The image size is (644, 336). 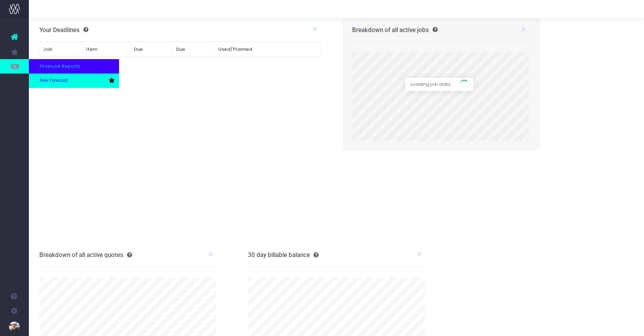 I want to click on th: Job, so click(x=61, y=49).